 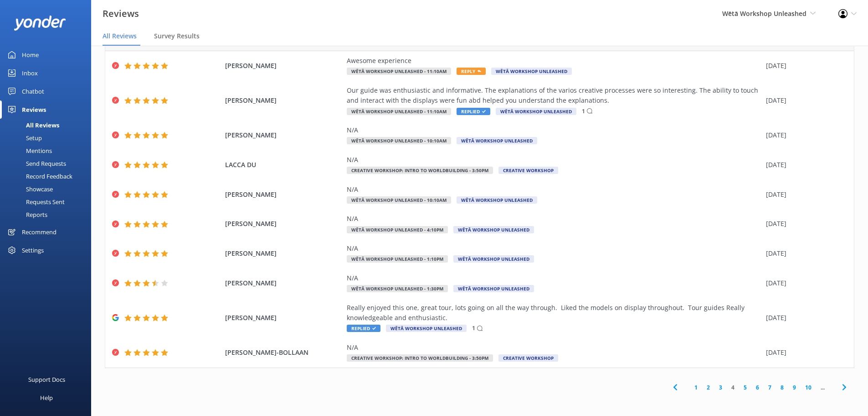 What do you see at coordinates (49, 151) in the screenshot?
I see `a: Mentions` at bounding box center [49, 151].